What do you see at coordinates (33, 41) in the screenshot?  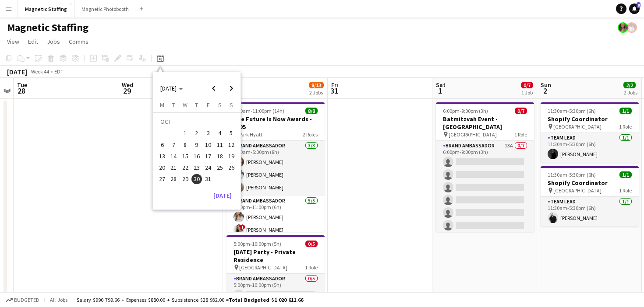 I see `span: Edit` at bounding box center [33, 41].